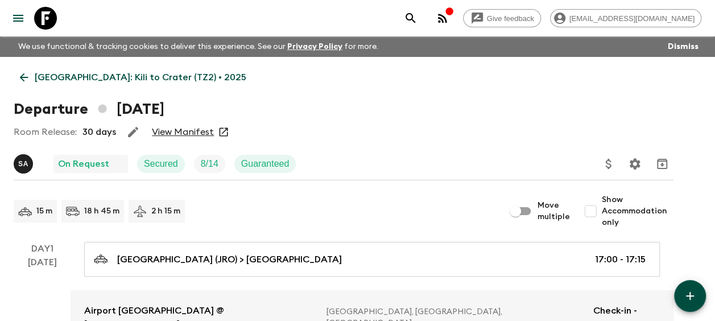  Describe the element at coordinates (411, 18) in the screenshot. I see `button: search adventures` at that location.